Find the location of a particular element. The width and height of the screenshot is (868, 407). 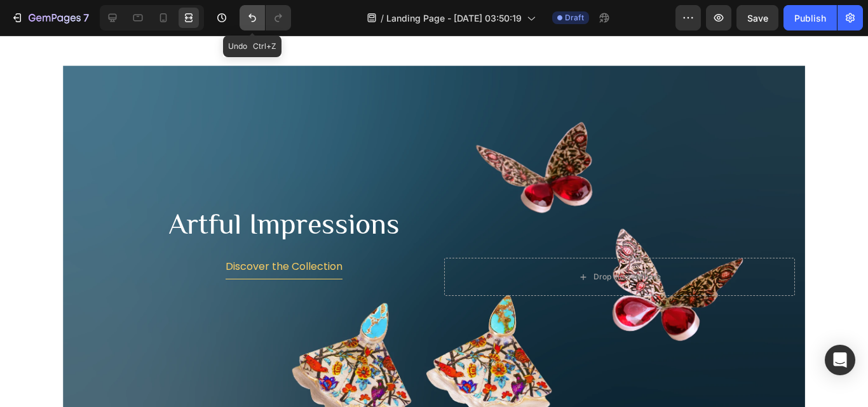

div: Open Intercom Messenger is located at coordinates (840, 361).